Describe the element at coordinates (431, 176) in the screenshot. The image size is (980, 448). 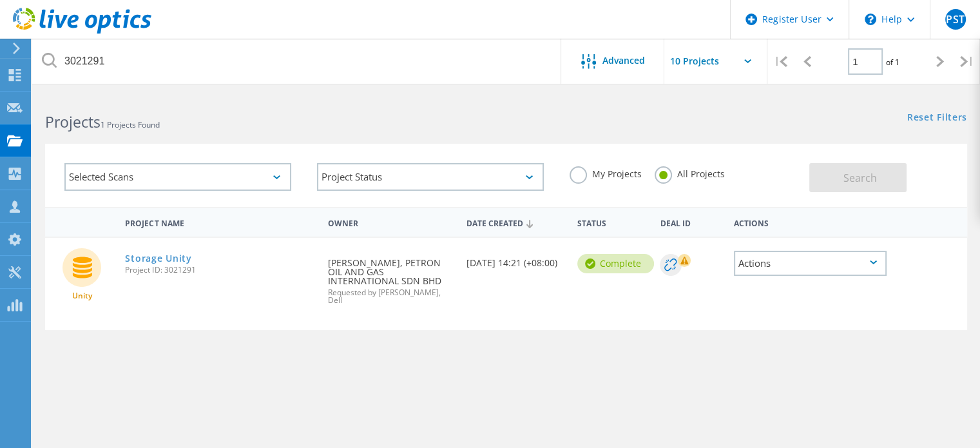
I see `div: Project Status` at that location.